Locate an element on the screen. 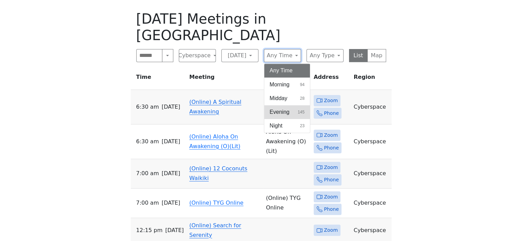 The width and height of the screenshot is (522, 241). button: Search is located at coordinates (167, 56).